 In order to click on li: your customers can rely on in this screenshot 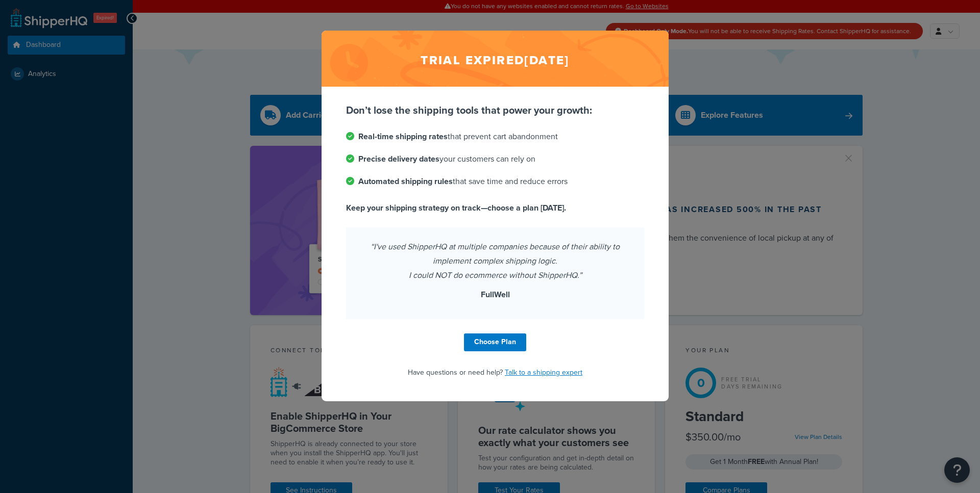, I will do `click(495, 159)`.